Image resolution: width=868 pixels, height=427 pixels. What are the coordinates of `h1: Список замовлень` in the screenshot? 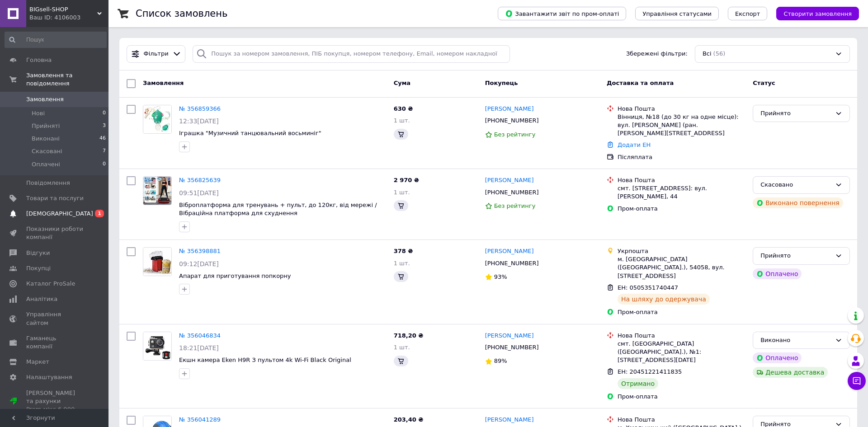 It's located at (181, 14).